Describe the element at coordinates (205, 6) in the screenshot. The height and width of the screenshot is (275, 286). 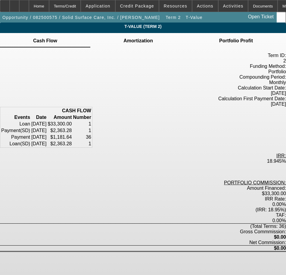
I see `button: Actions` at that location.